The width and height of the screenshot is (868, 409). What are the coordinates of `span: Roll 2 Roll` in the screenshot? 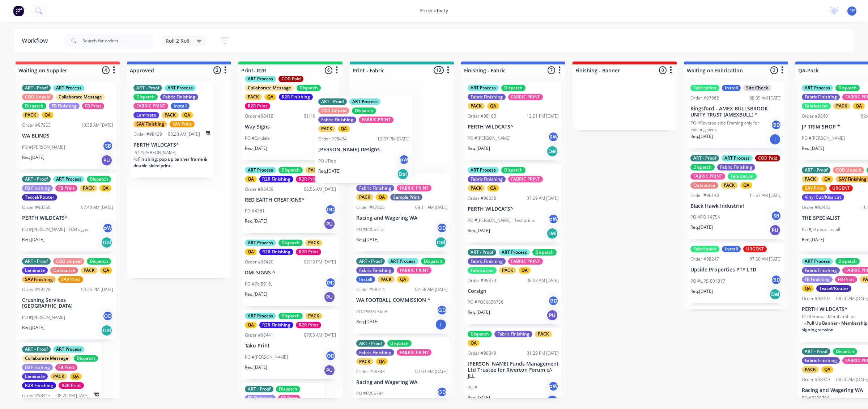 It's located at (178, 40).